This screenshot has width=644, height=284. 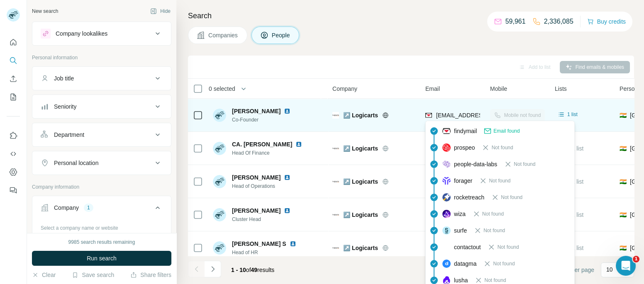 I want to click on span: contactout, so click(x=467, y=247).